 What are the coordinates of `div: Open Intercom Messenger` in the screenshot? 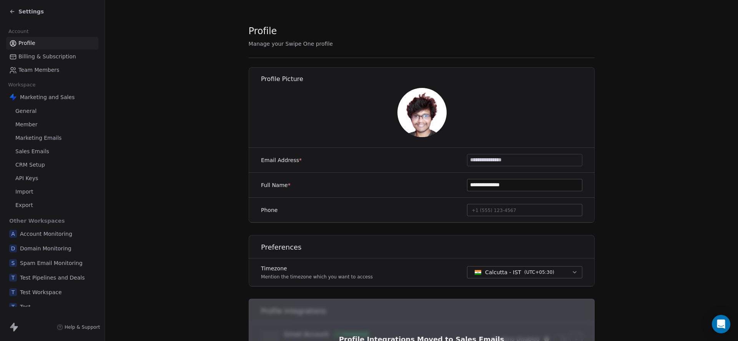 It's located at (721, 324).